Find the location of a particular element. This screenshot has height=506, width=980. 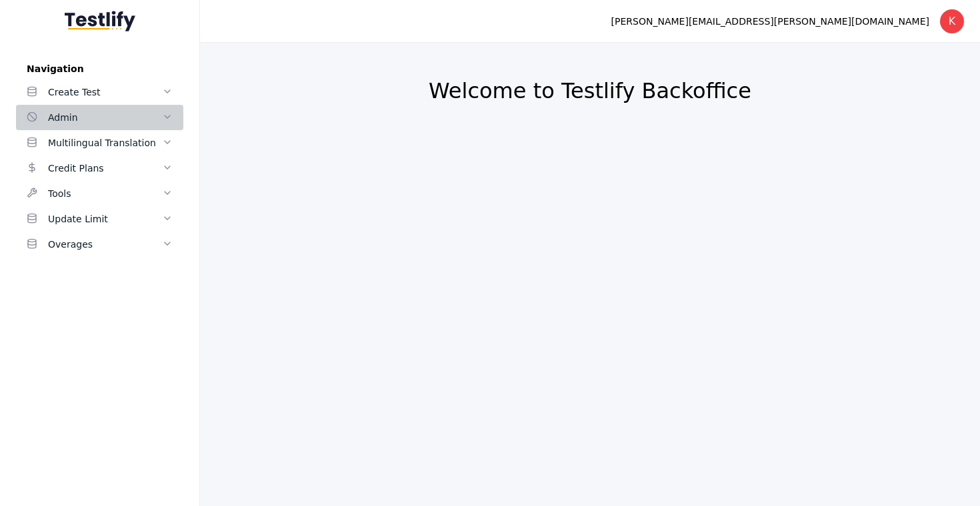

img: Testlify - Backoffice is located at coordinates (100, 21).